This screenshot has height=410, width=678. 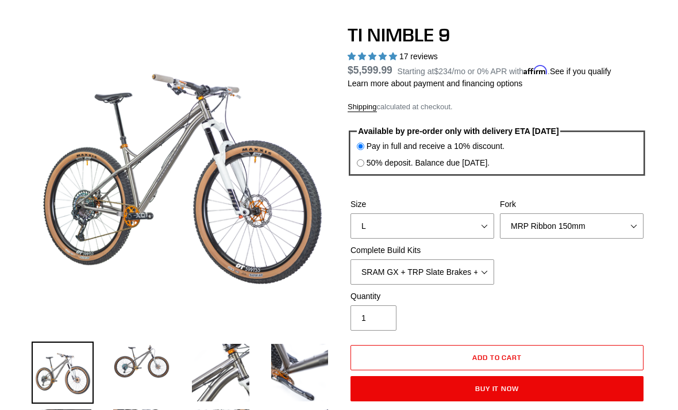 I want to click on button: Add to cart, so click(x=497, y=358).